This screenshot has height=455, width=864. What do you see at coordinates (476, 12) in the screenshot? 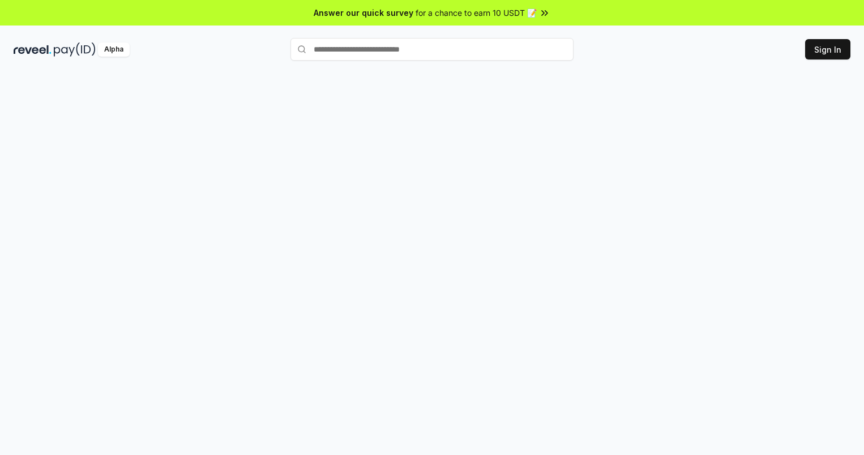
I see `span: for a chance to earn 10 USDT 📝` at bounding box center [476, 12].